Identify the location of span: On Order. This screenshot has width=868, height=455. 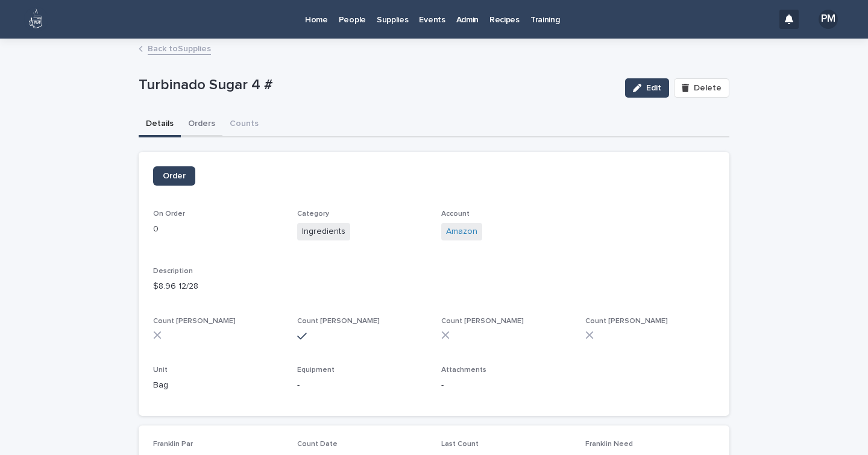
(169, 213).